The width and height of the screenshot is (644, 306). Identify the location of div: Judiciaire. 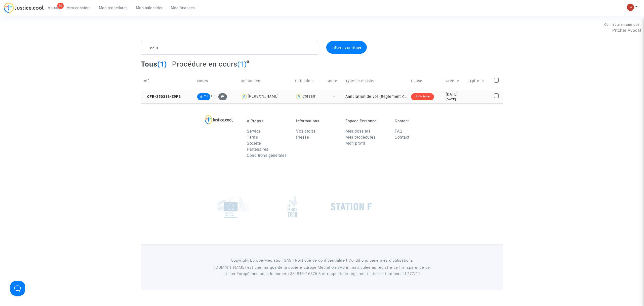
(423, 97).